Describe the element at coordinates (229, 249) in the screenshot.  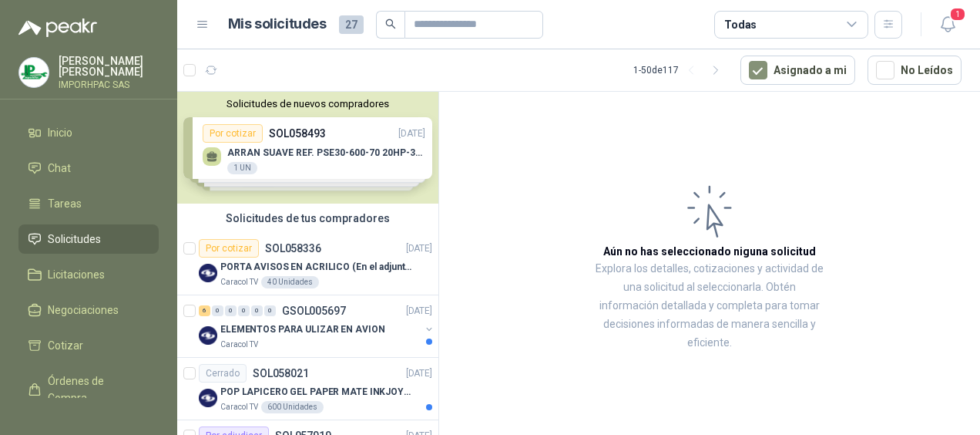
I see `div: Por cotizar` at that location.